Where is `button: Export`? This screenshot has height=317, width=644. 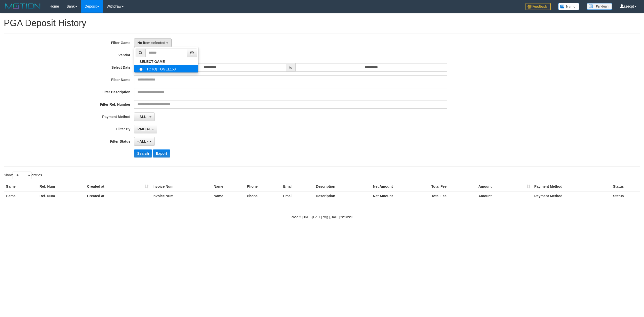 button: Export is located at coordinates (162, 153).